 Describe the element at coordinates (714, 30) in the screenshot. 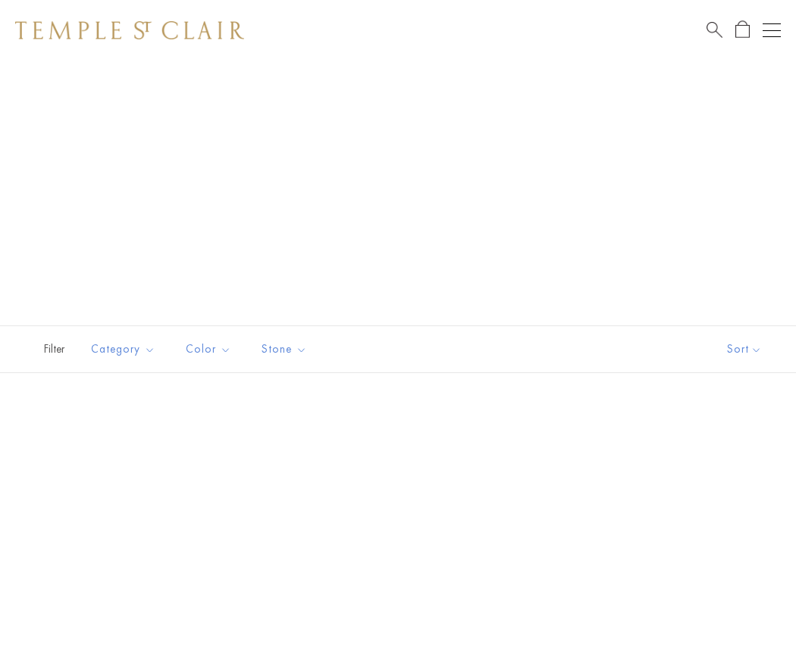

I see `a: Search` at that location.